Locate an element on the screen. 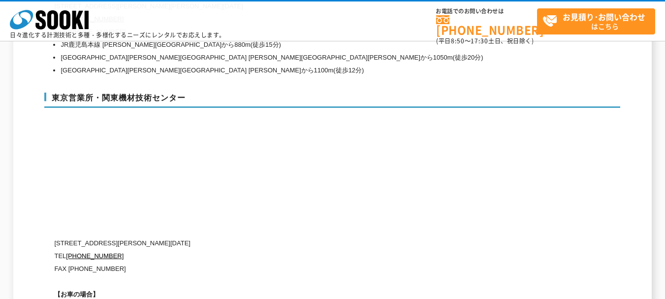 This screenshot has width=665, height=299. span: はこちら is located at coordinates (598, 21).